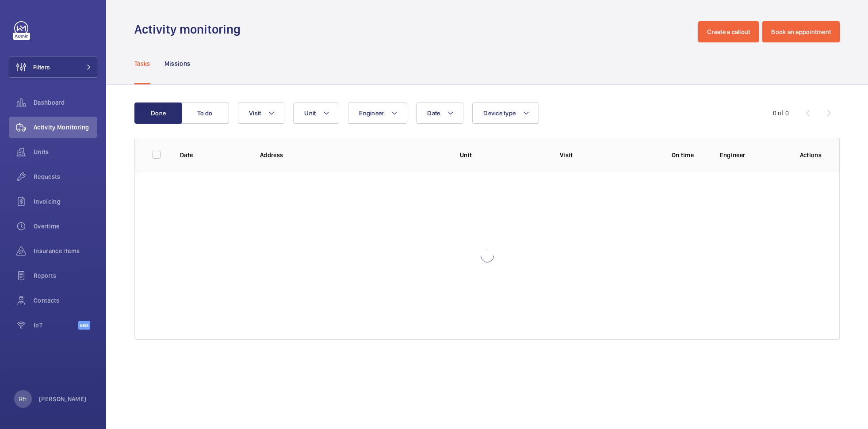  What do you see at coordinates (66, 300) in the screenshot?
I see `span: Contacts` at bounding box center [66, 300].